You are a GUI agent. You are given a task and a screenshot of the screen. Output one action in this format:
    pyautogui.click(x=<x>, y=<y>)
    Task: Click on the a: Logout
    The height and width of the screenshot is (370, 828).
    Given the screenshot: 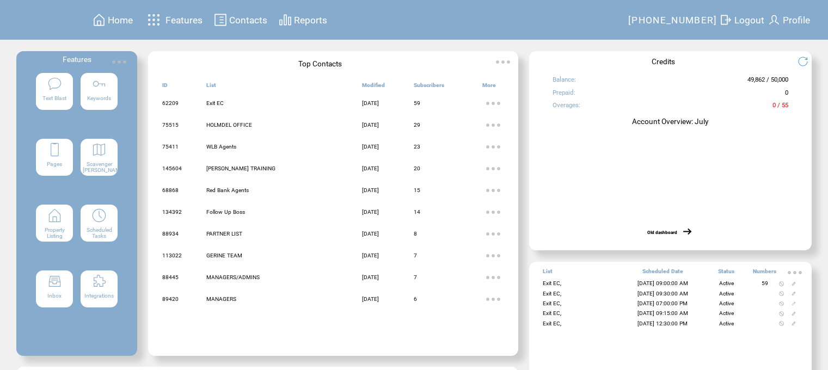 What is the action you would take?
    pyautogui.click(x=741, y=20)
    